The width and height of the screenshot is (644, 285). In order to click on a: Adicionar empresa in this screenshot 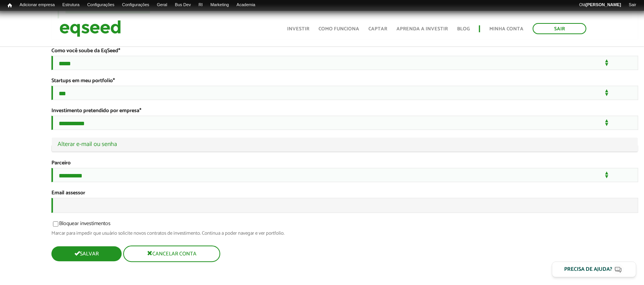, I will do `click(37, 5)`.